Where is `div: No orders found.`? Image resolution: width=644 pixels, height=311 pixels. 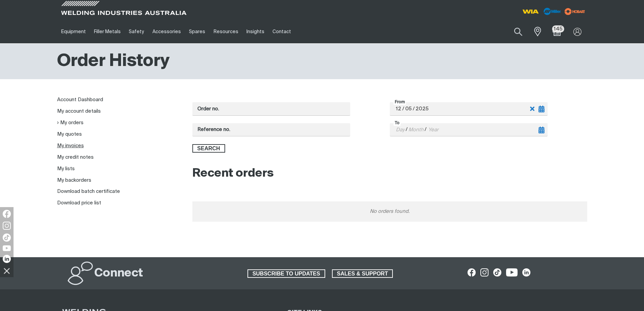
div: No orders found. is located at coordinates (390, 211).